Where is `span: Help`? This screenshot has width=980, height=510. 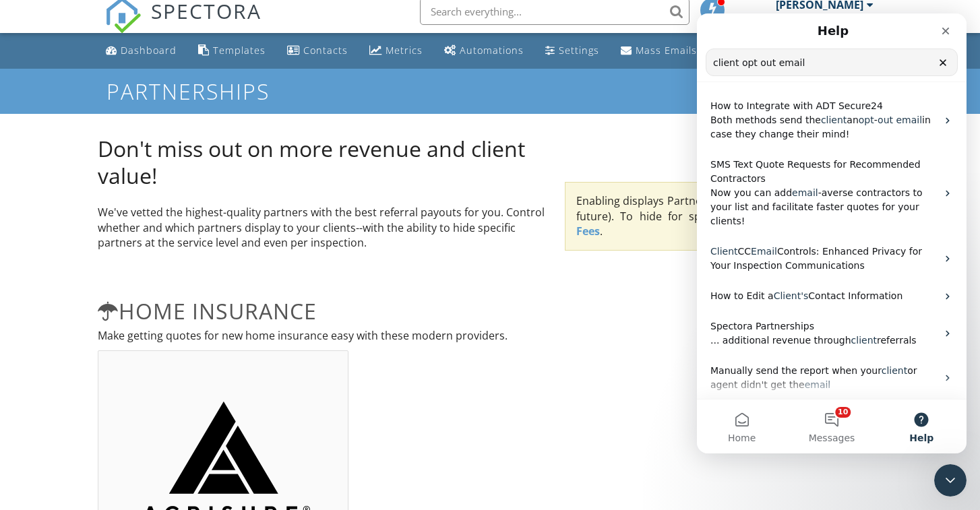 span: Help is located at coordinates (225, 425).